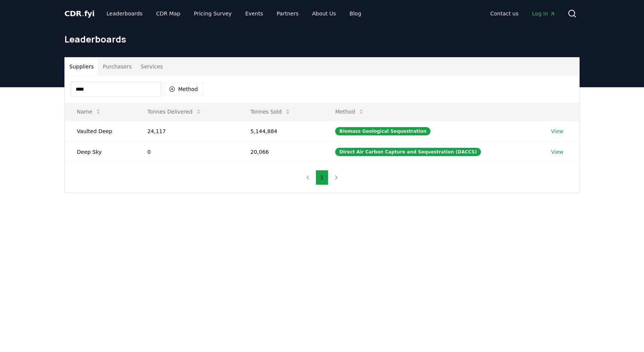 Image resolution: width=644 pixels, height=352 pixels. I want to click on td: 20,066, so click(281, 152).